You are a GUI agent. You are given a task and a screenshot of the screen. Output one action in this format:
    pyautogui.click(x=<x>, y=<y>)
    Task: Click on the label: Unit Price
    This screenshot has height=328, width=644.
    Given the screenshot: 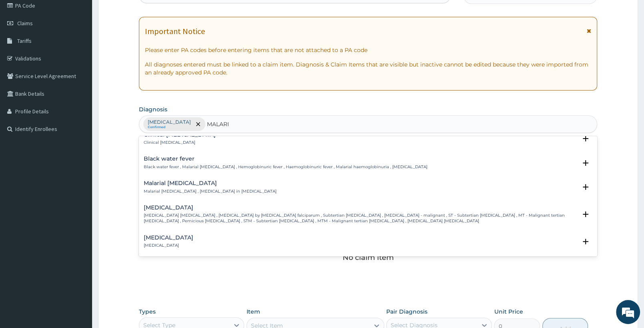 What is the action you would take?
    pyautogui.click(x=509, y=312)
    